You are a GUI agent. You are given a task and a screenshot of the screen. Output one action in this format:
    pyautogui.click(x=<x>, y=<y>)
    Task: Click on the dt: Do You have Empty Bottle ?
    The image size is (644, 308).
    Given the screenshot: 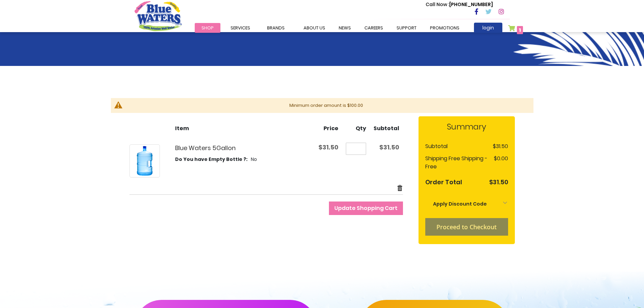 What is the action you would take?
    pyautogui.click(x=211, y=160)
    